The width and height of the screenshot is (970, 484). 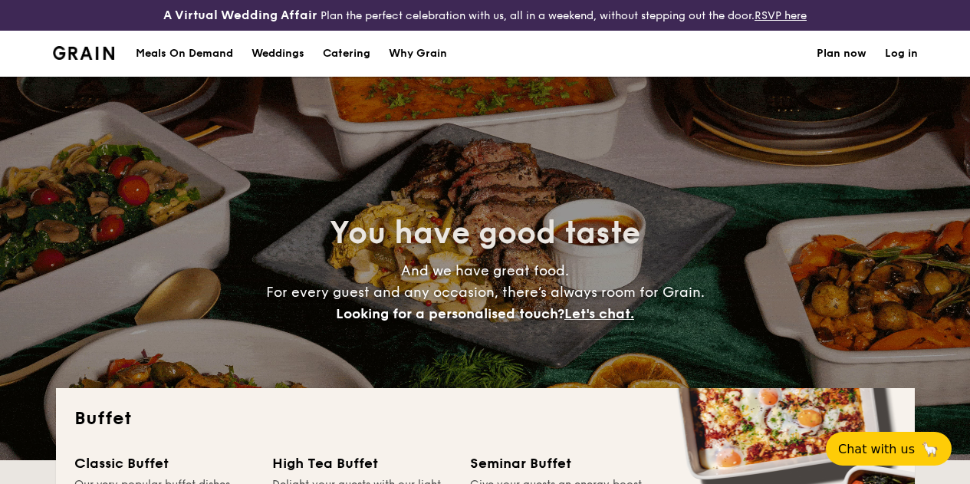 I want to click on a: RSVP here, so click(x=780, y=15).